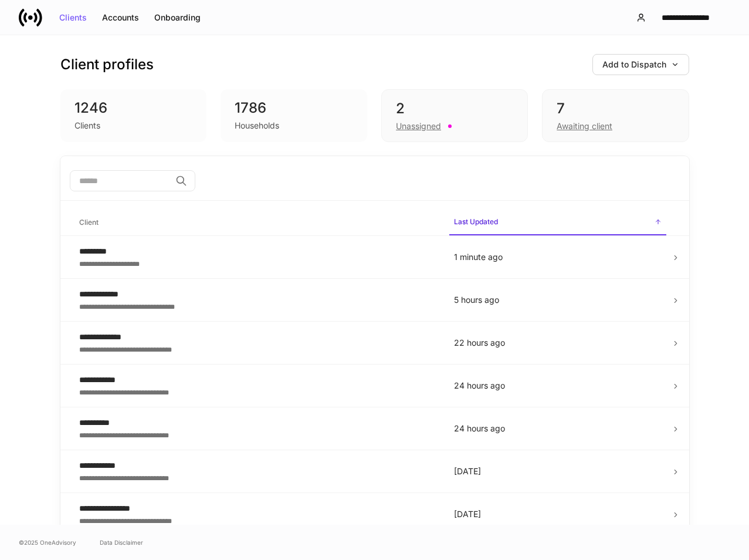  Describe the element at coordinates (640, 65) in the screenshot. I see `div: Add to Dispatch` at that location.